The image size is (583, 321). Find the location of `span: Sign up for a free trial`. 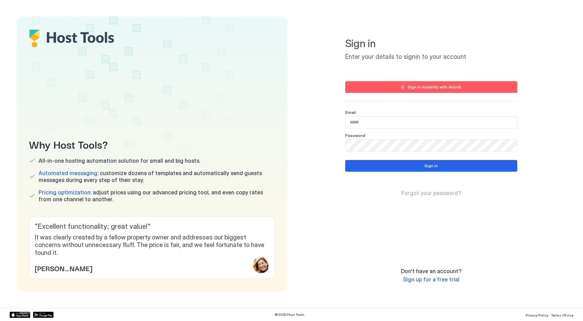

span: Sign up for a free trial is located at coordinates (432, 280).